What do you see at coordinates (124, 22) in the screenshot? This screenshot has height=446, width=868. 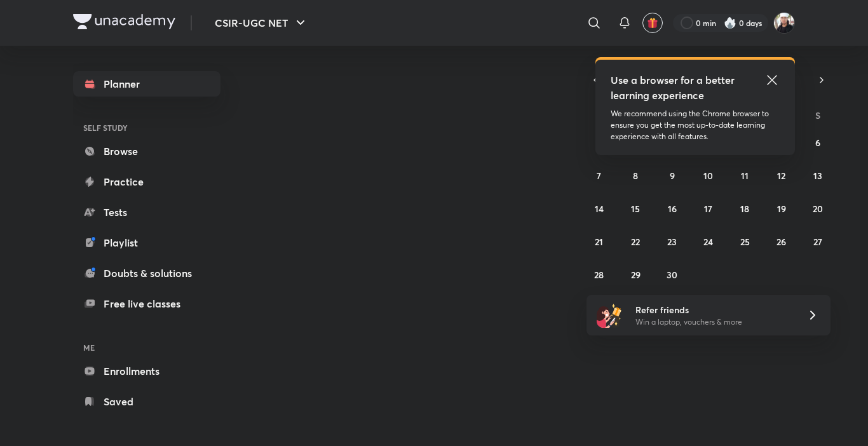 I see `img: Company Logo` at bounding box center [124, 22].